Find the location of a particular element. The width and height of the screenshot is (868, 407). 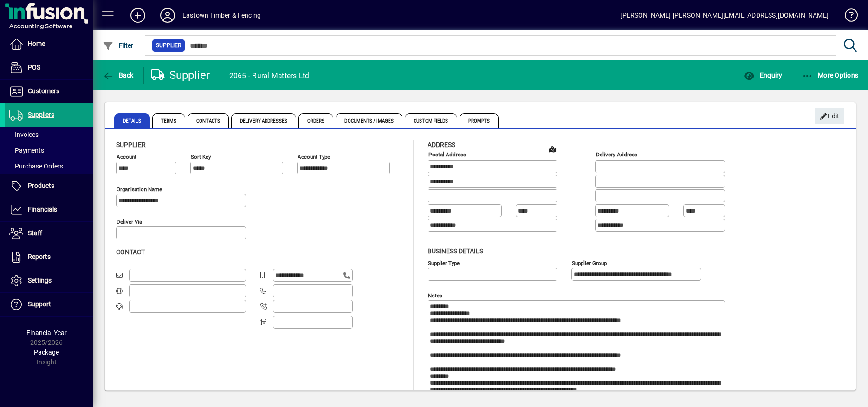

mat-label: Account Type is located at coordinates (314, 157).